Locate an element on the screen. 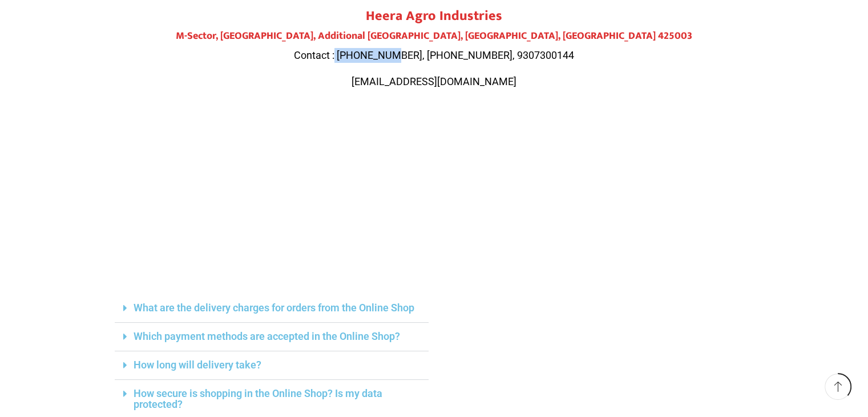 Image resolution: width=868 pixels, height=417 pixels. div: How long will delivery take? is located at coordinates (272, 366).